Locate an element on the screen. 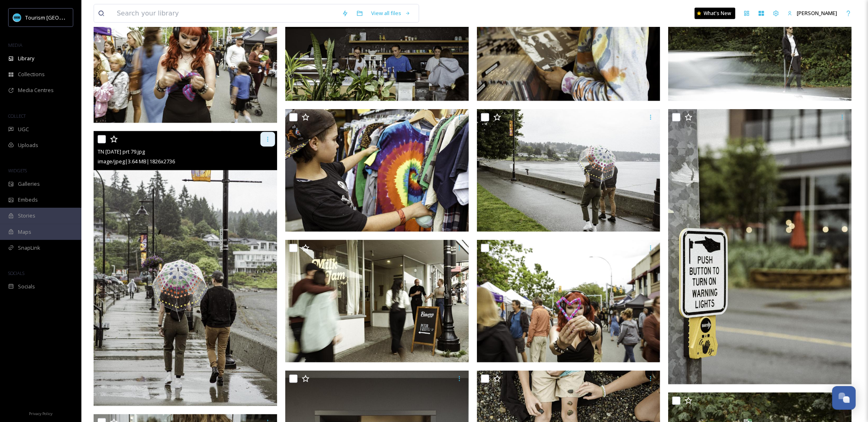 The image size is (868, 422). img: TN Aug 2024 prt 79.jpg is located at coordinates (185, 268).